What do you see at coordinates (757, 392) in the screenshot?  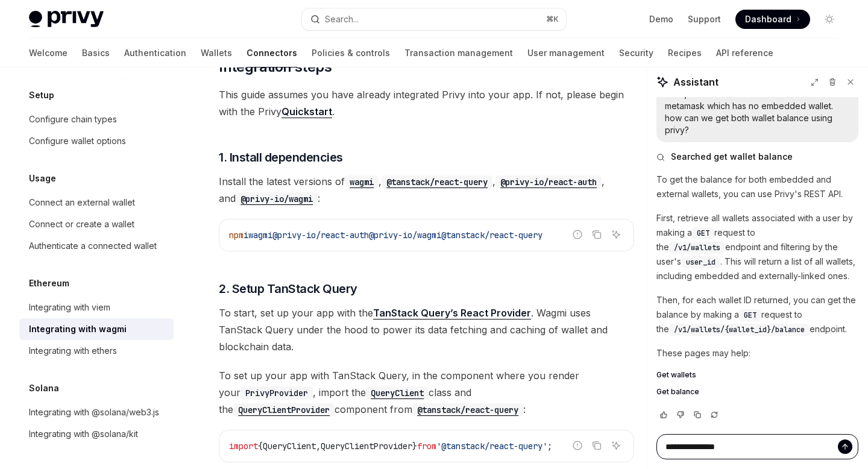 I see `a: Get balance` at bounding box center [757, 392].